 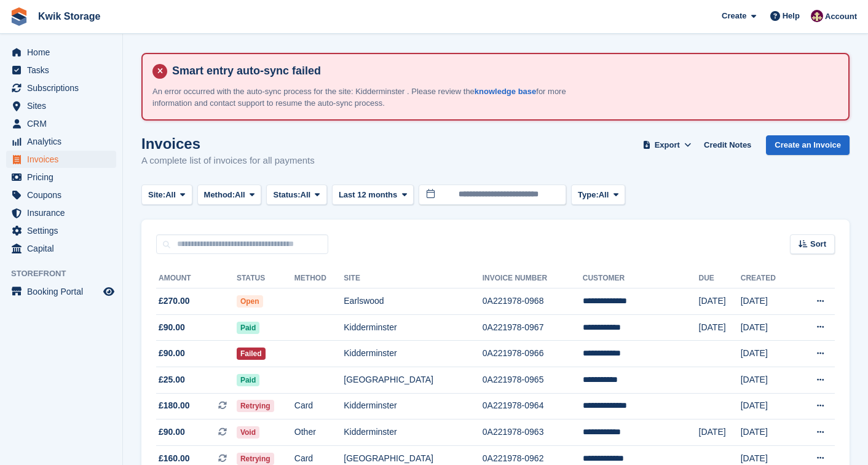 What do you see at coordinates (167, 195) in the screenshot?
I see `button: Site: All` at bounding box center [167, 195].